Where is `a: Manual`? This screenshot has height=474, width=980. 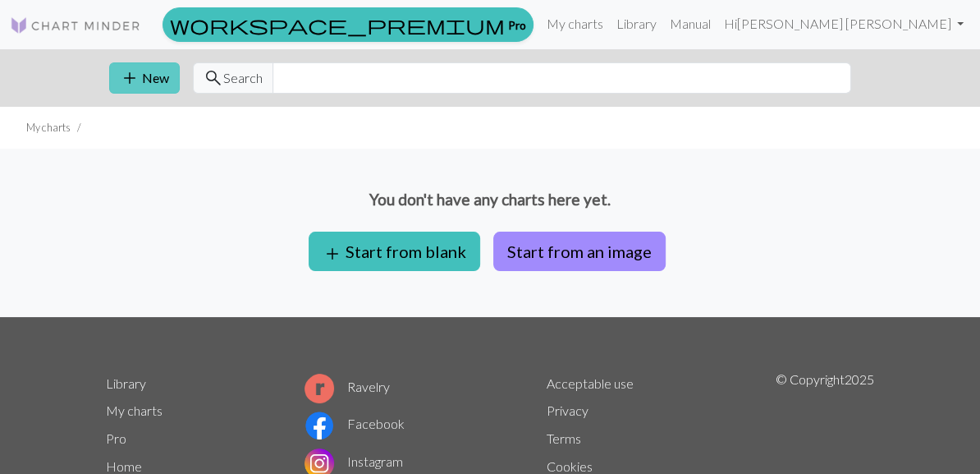
a: Manual is located at coordinates (690, 24).